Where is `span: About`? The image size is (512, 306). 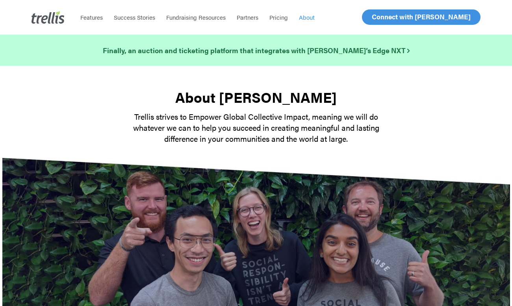 span: About is located at coordinates (307, 17).